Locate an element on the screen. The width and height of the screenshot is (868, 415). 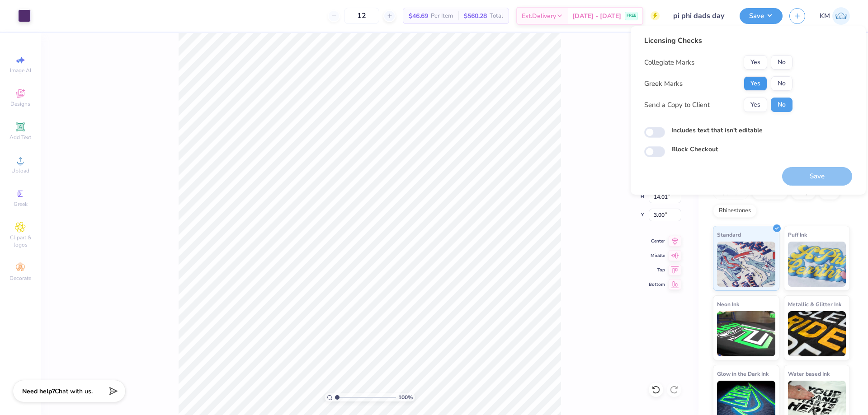
input: Untitled Design is located at coordinates (699, 16).